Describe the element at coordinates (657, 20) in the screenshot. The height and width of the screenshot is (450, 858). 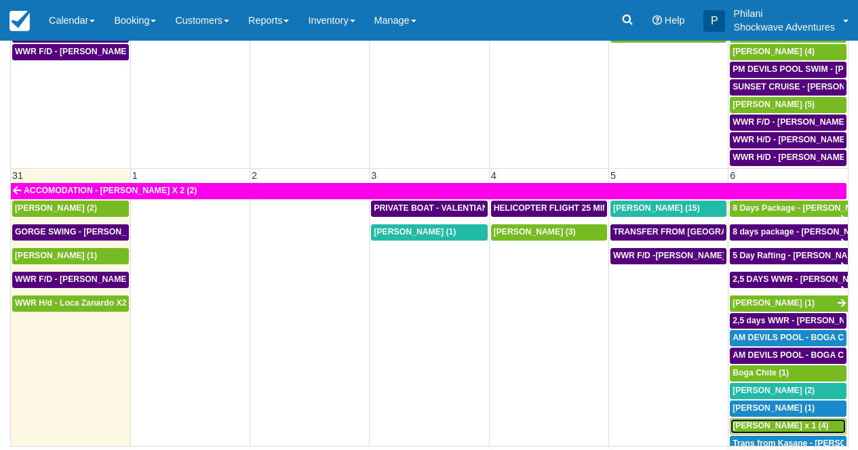
I see `i: Help` at that location.